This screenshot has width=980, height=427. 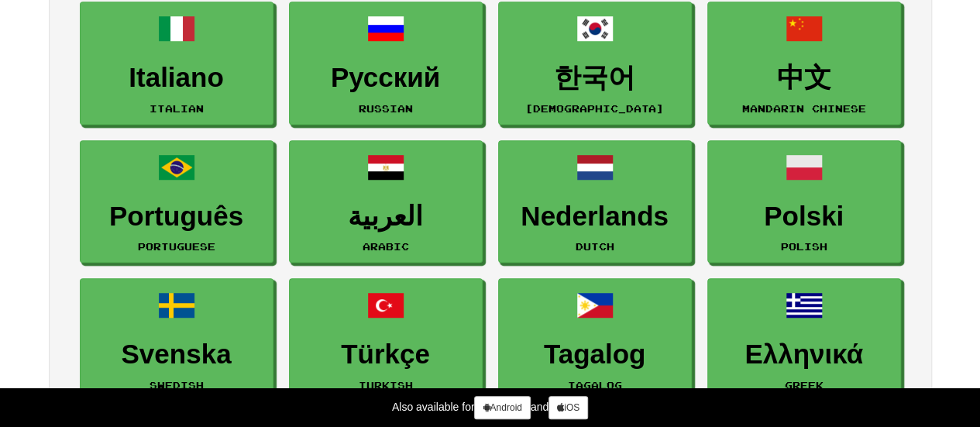 I want to click on small: Mandarin Chinese, so click(x=804, y=109).